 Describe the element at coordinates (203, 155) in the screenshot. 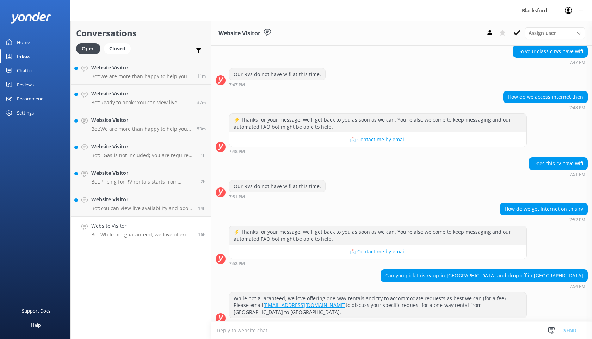

I see `span: Aug 27 2025 10:30am (UTC -06:00) America/Chihuahua` at that location.